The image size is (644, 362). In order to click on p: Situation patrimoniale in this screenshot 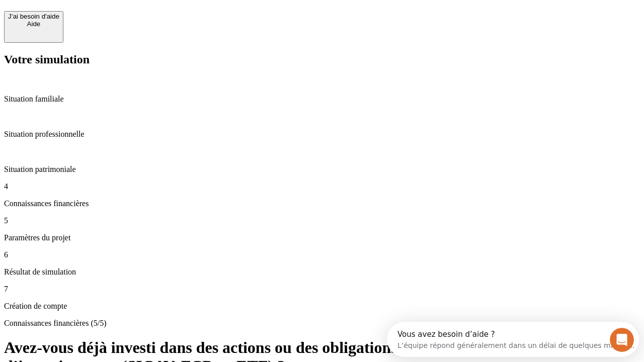, I will do `click(322, 169)`.